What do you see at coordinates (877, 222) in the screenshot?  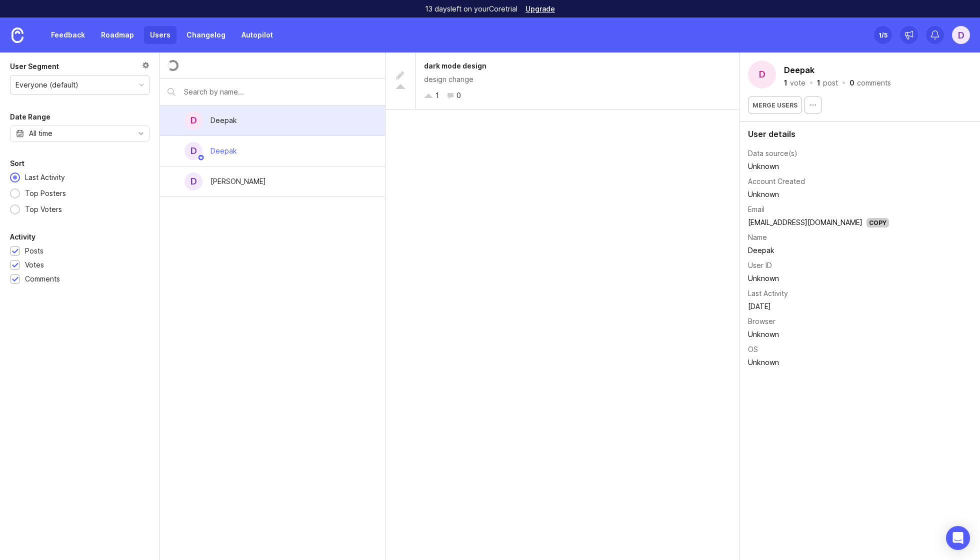 I see `div: Copy` at bounding box center [877, 222].